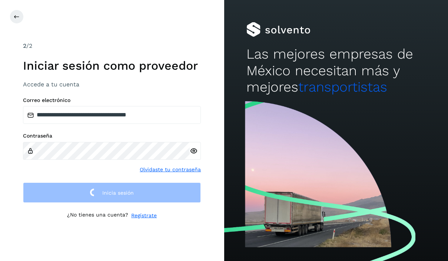 This screenshot has height=261, width=448. Describe the element at coordinates (112, 136) in the screenshot. I see `label: Contraseña` at that location.